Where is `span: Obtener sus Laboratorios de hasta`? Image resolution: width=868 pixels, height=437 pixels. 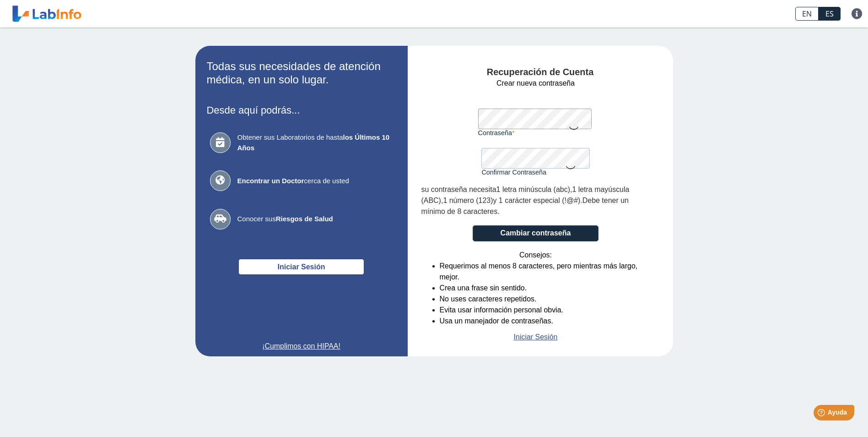
span: Obtener sus Laboratorios de hasta is located at coordinates (315, 143).